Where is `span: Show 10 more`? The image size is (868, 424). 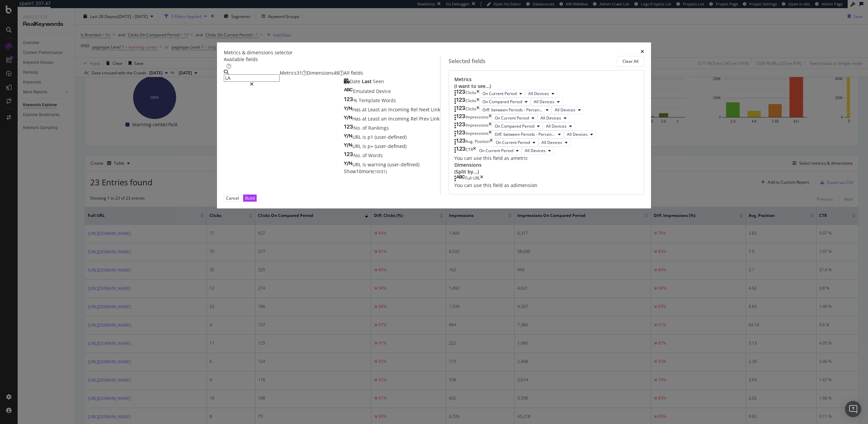 span: Show 10 more is located at coordinates (358, 171).